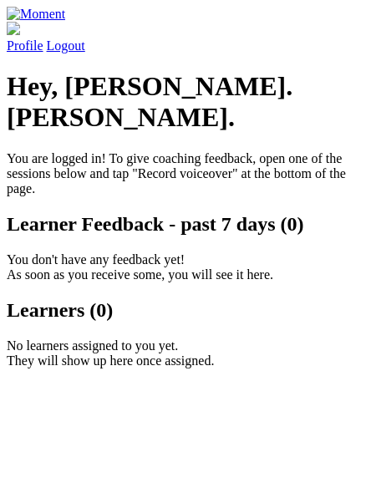 This screenshot has width=366, height=498. Describe the element at coordinates (183, 310) in the screenshot. I see `h2: Learners (0)` at that location.